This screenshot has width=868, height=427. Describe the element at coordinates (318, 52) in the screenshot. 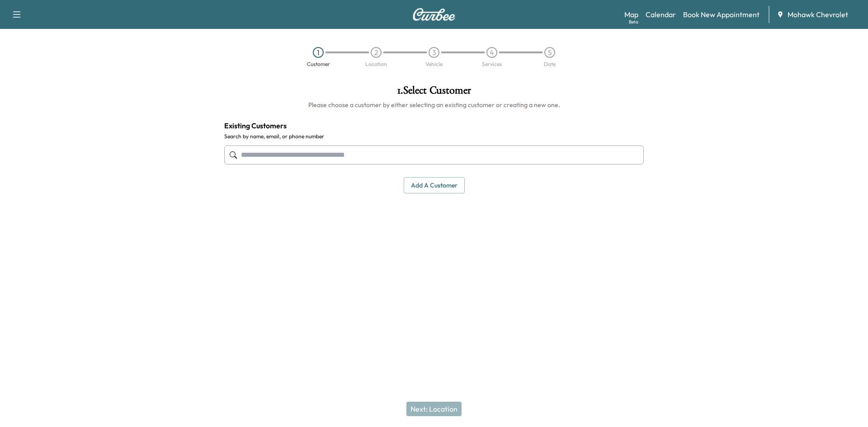

I see `div: 1` at that location.